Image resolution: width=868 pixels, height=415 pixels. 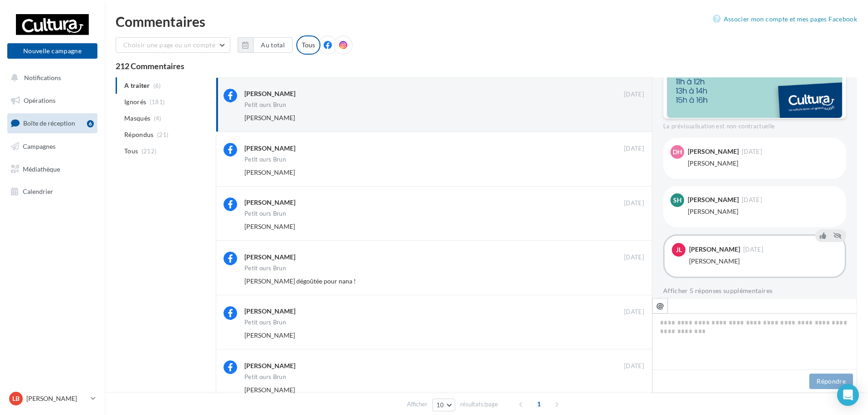 What do you see at coordinates (52, 169) in the screenshot?
I see `a: Médiathèque` at bounding box center [52, 169].